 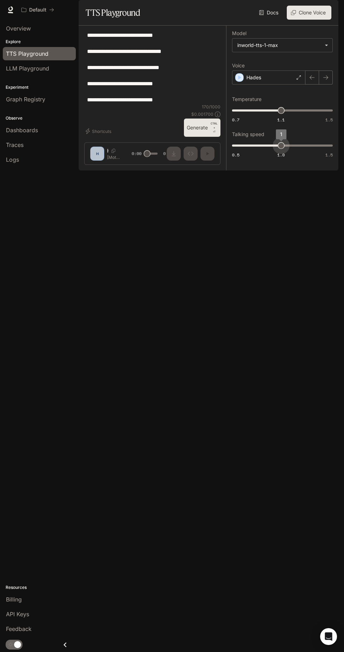 What do you see at coordinates (309, 13) in the screenshot?
I see `button: Clone Voice` at bounding box center [309, 13].